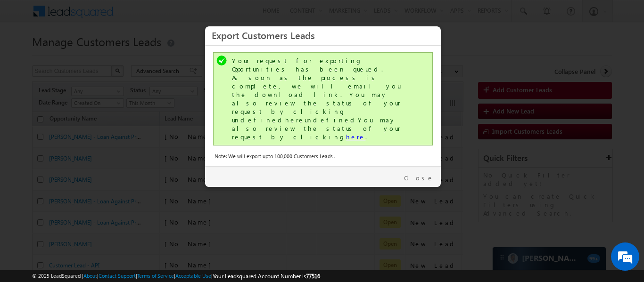 Image resolution: width=644 pixels, height=282 pixels. Describe the element at coordinates (324, 99) in the screenshot. I see `div: Your request for exporting Opportunities has been queued. As soon as the process is complete, we ...` at that location.